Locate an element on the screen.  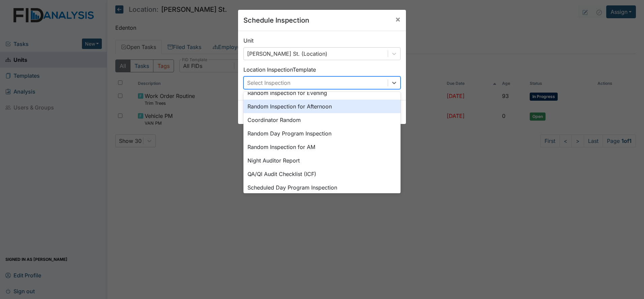
div: Select Inspection is located at coordinates (269, 83).